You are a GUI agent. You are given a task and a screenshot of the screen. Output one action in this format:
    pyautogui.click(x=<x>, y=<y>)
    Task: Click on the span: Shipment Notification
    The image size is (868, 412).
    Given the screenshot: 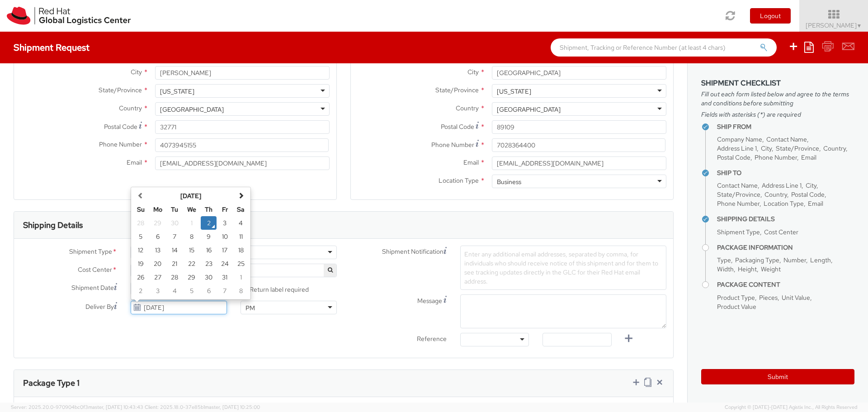 What is the action you would take?
    pyautogui.click(x=413, y=251)
    